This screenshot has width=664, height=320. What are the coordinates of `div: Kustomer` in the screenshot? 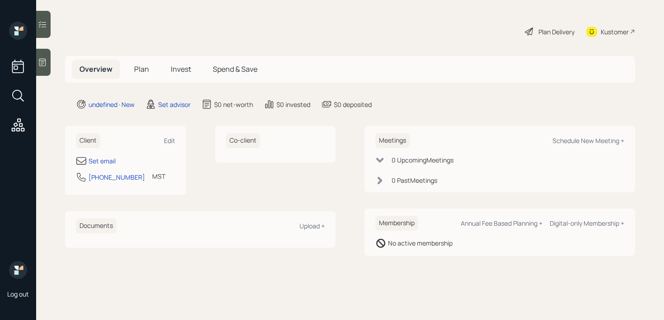 It's located at (615, 32).